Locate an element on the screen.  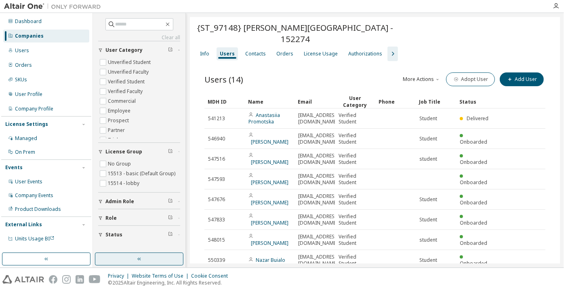
img: Altair One is located at coordinates (55, 6).